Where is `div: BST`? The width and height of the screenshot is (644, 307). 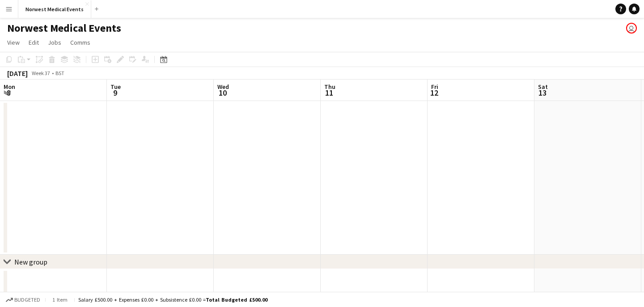 div: BST is located at coordinates (60, 73).